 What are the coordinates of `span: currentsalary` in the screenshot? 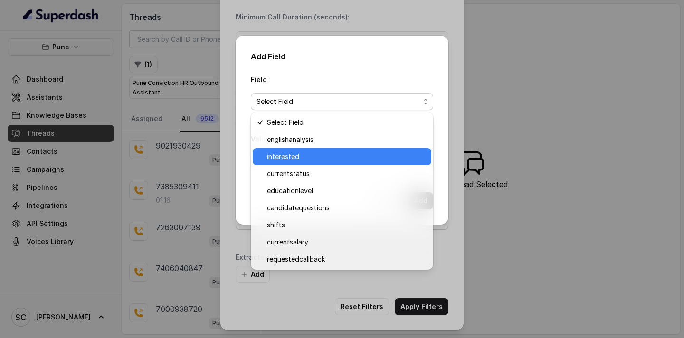 It's located at (346, 242).